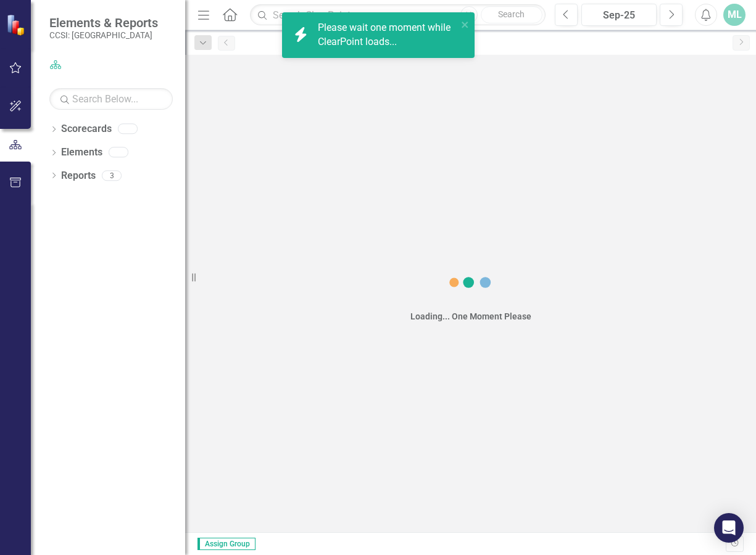  I want to click on a: Scorecards, so click(87, 129).